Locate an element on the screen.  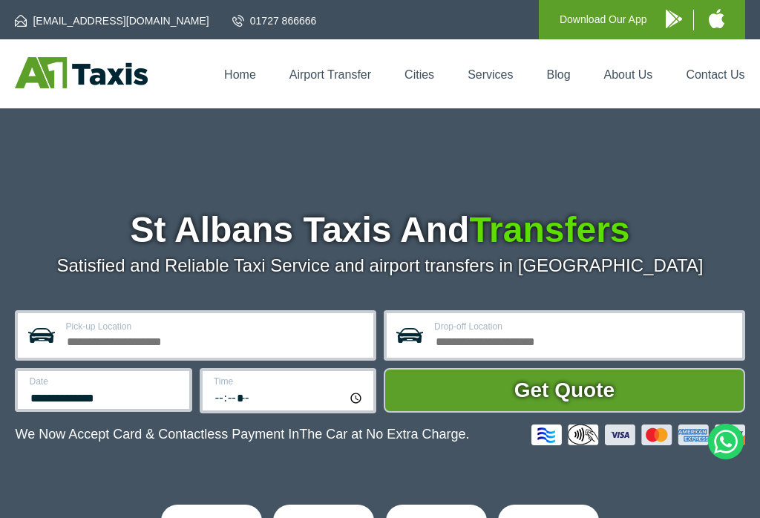
span: Transfers is located at coordinates (549, 229).